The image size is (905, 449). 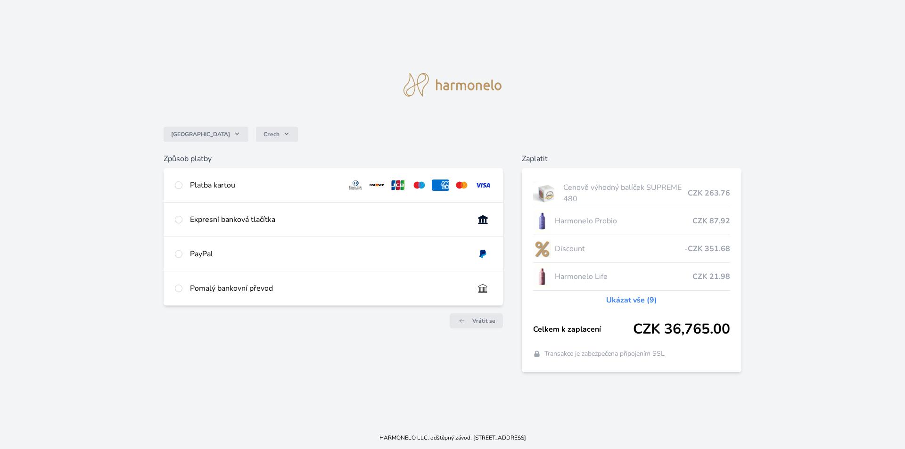 I want to click on img: supreme.jpg, so click(x=546, y=193).